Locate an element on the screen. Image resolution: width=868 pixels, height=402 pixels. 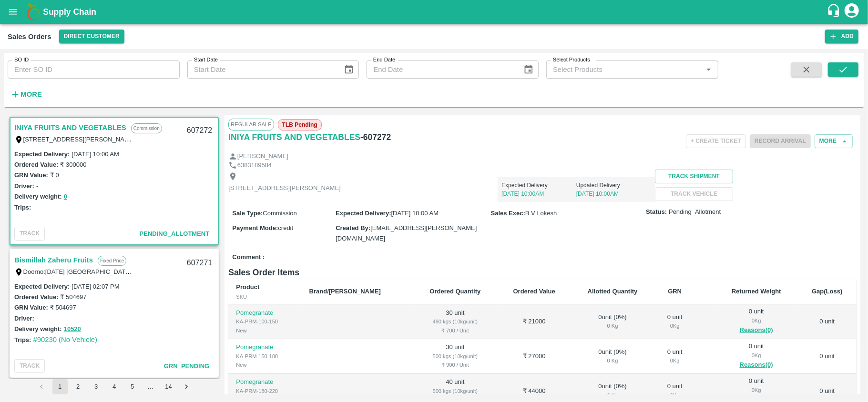
b: Ordered Value is located at coordinates (534, 291).